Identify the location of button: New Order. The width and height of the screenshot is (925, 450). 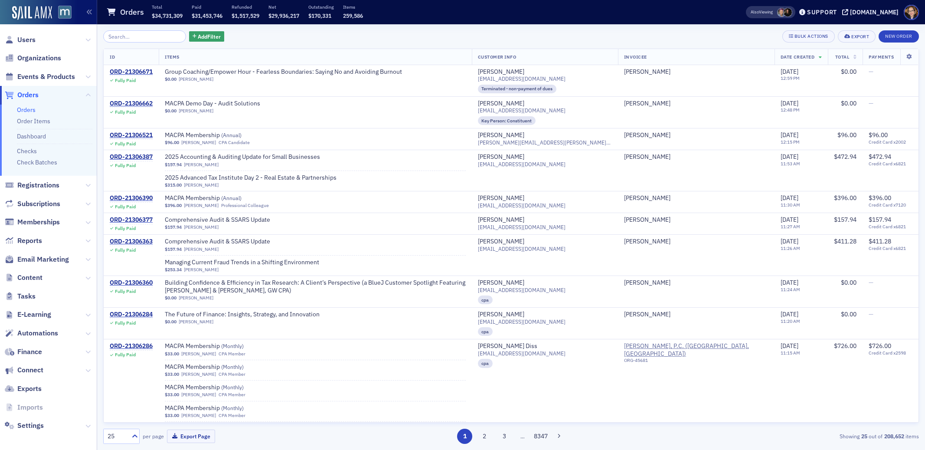
(899, 36).